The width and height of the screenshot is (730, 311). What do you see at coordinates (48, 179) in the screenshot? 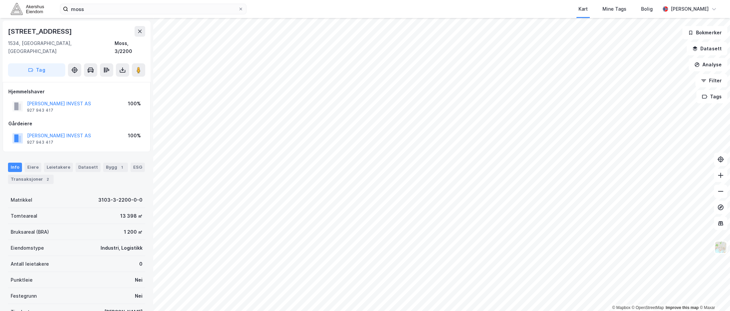
I see `div: 2` at bounding box center [48, 179].